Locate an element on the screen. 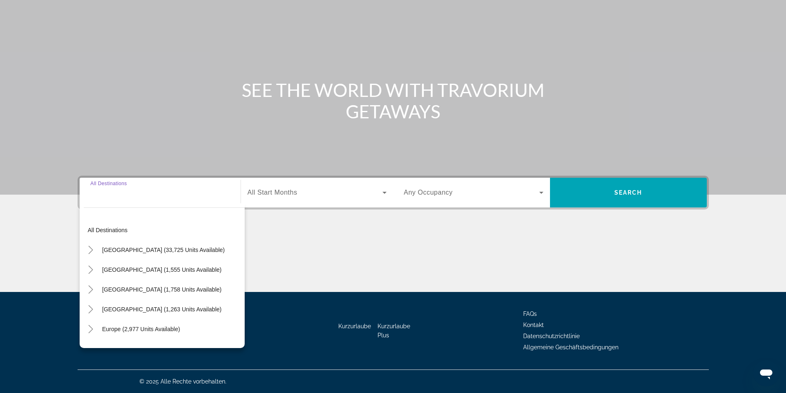  button: Toggle United States (33,725 units available) is located at coordinates (91, 250).